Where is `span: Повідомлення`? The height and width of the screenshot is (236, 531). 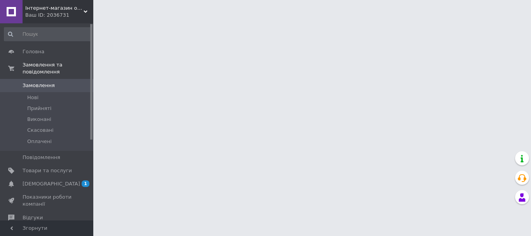 span: Повідомлення is located at coordinates (41, 158).